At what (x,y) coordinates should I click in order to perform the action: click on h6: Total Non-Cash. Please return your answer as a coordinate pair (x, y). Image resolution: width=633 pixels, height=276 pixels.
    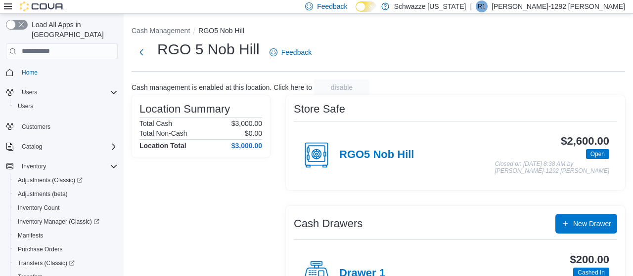
    Looking at the image, I should click on (163, 133).